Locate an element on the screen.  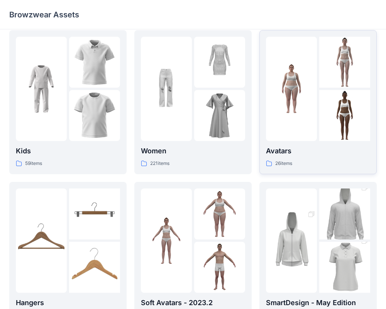
p: Soft Avatars - 2023.2 is located at coordinates (193, 303).